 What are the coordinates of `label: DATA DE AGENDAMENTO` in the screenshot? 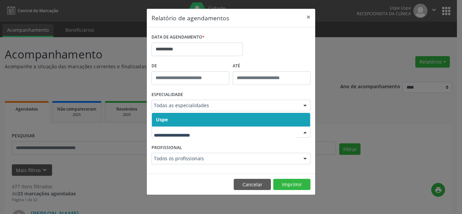 It's located at (178, 37).